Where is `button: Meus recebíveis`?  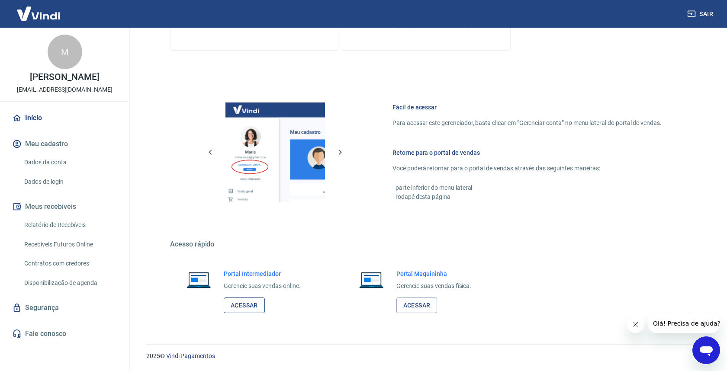
button: Meus recebíveis is located at coordinates (64, 207).